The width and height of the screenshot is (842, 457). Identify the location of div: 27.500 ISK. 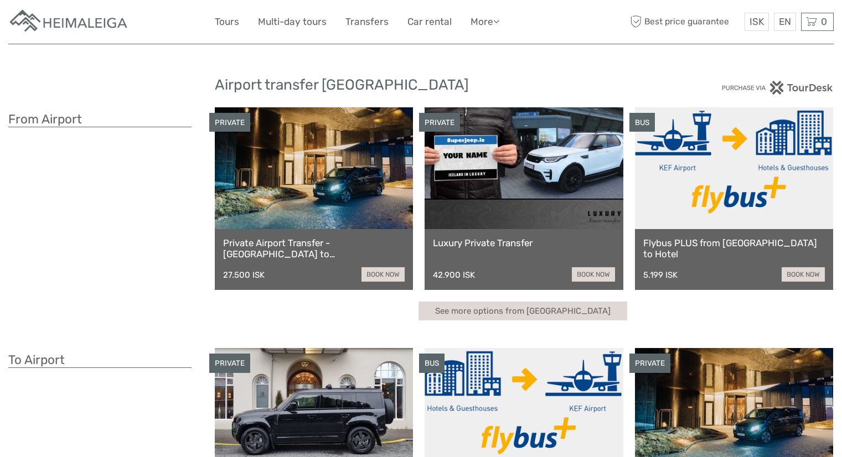
(244, 275).